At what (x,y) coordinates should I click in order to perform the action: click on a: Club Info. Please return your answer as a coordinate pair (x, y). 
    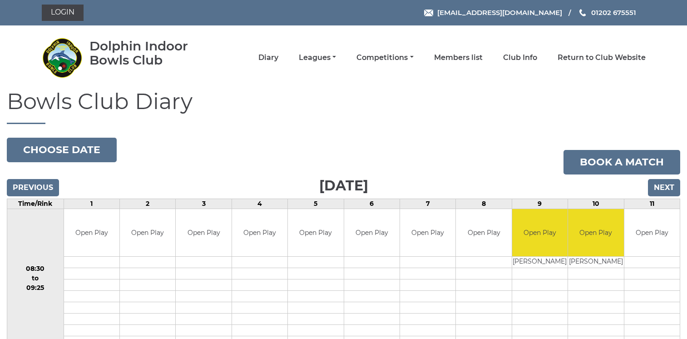
    Looking at the image, I should click on (520, 58).